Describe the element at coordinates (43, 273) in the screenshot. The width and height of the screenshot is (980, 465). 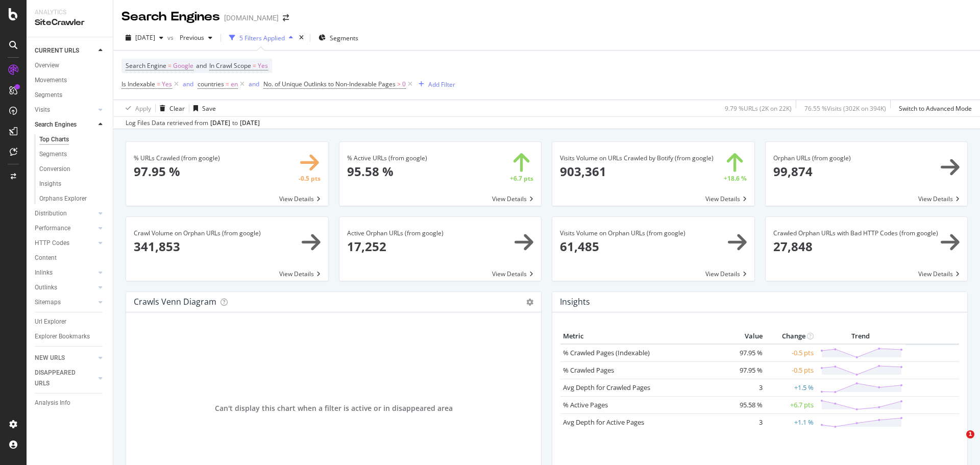
I see `div: Inlinks` at that location.